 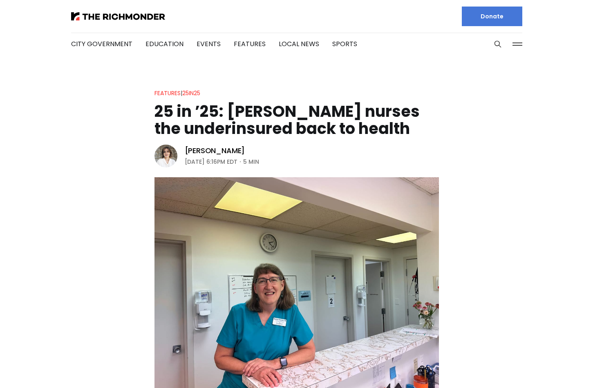 What do you see at coordinates (208, 44) in the screenshot?
I see `a: Events` at bounding box center [208, 44].